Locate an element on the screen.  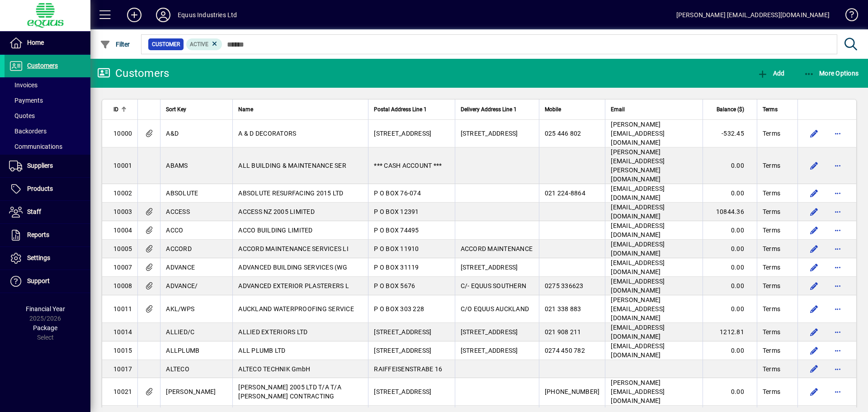
span: Home is located at coordinates (35, 42).